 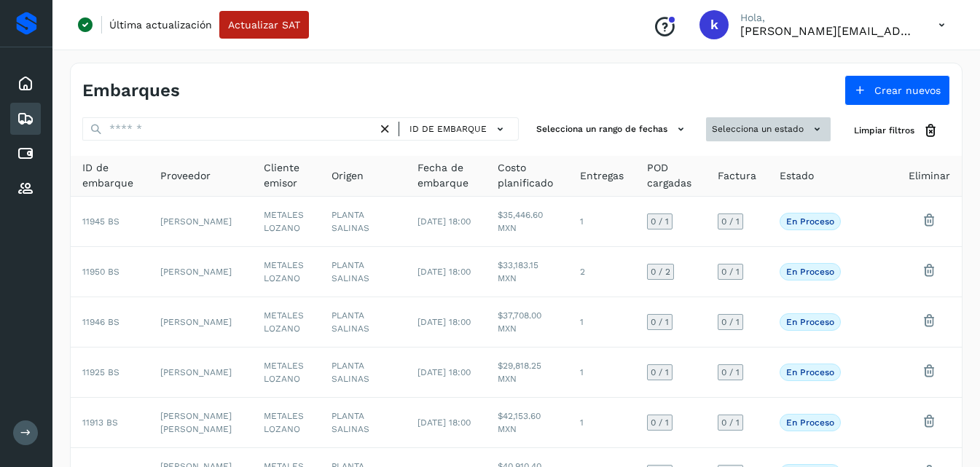 I want to click on p: Última actualización, so click(x=160, y=25).